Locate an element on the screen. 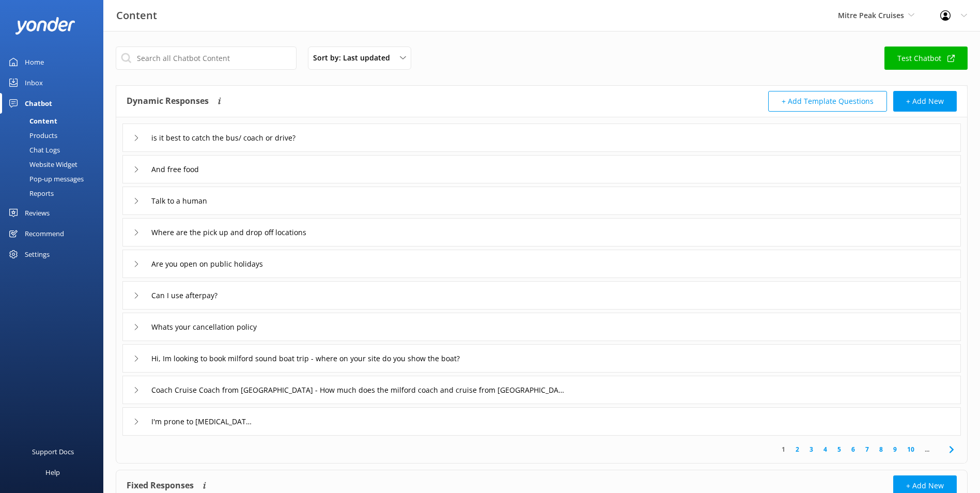 This screenshot has height=493, width=980. div: Help is located at coordinates (53, 472).